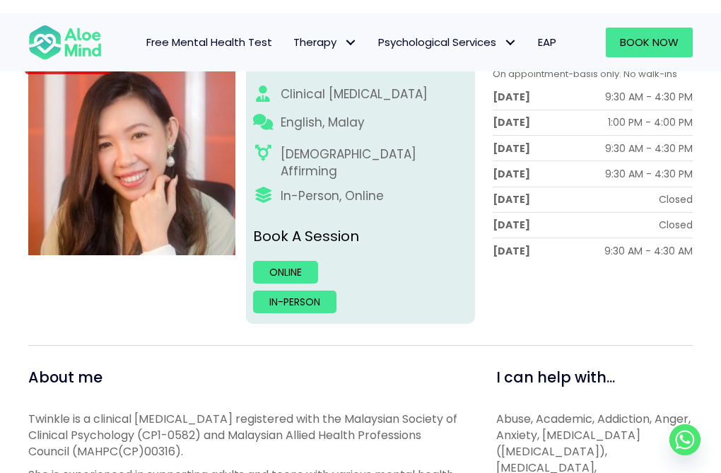  Describe the element at coordinates (649, 42) in the screenshot. I see `span: Book Now` at that location.